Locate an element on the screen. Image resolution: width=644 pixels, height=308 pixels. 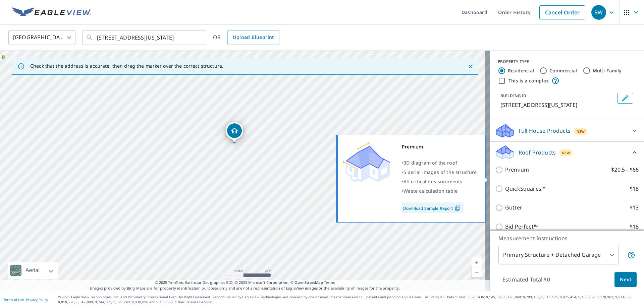
p: Roof Products is located at coordinates (536, 152).